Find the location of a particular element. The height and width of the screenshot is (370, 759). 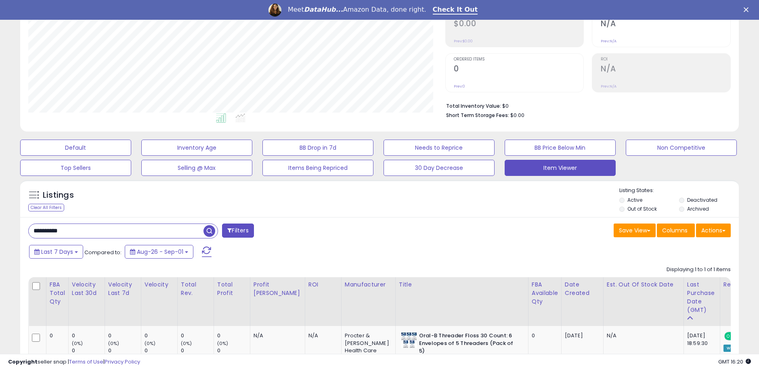

button: Filters is located at coordinates (238, 230).